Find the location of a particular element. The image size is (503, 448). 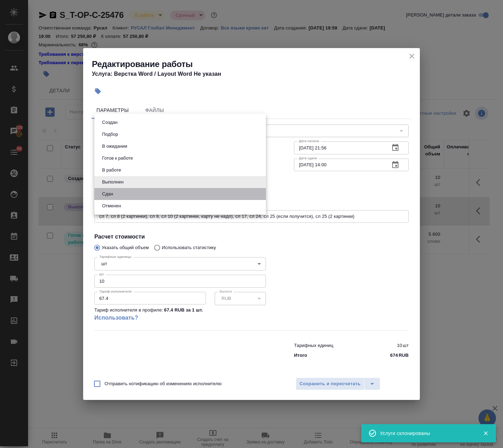

button: Готов к работе is located at coordinates (118, 158).